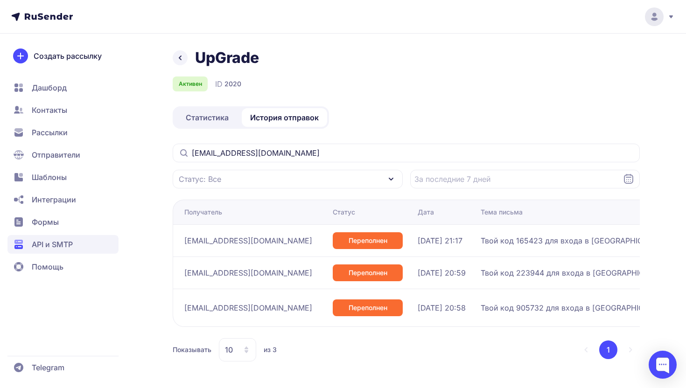 The height and width of the screenshot is (388, 686). What do you see at coordinates (203, 212) in the screenshot?
I see `div: Получатель` at bounding box center [203, 212].